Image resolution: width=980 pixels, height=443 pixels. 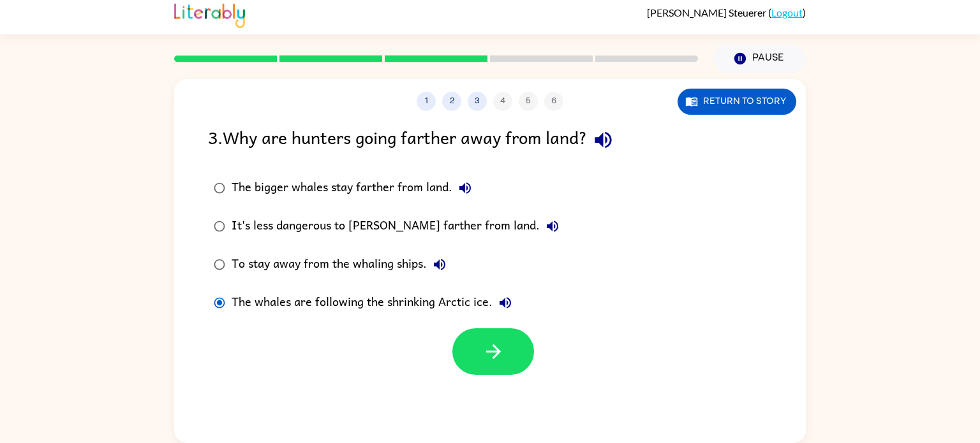 I want to click on div: The whales are following the shrinking Arctic ice., so click(x=374, y=303).